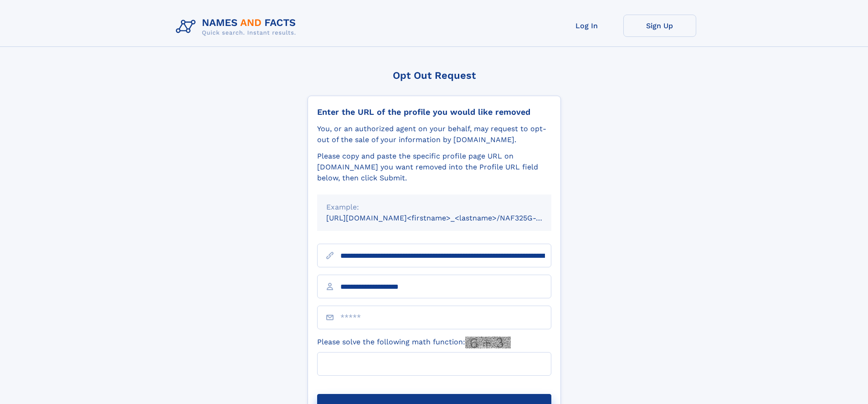 The width and height of the screenshot is (868, 404). I want to click on div: You, or an authorized agent on your behalf, may request to opt-out of the sale of your informatio..., so click(434, 134).